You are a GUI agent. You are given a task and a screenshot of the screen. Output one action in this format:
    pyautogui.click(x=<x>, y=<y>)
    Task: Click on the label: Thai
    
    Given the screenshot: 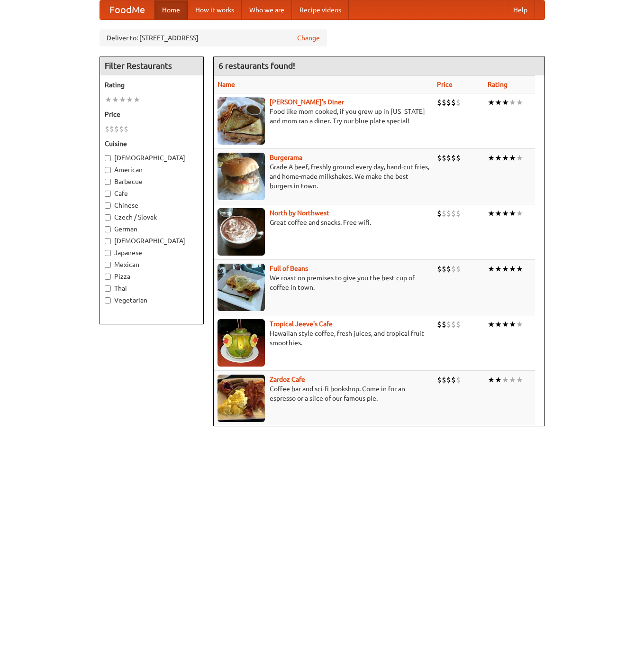 What is the action you would take?
    pyautogui.click(x=152, y=288)
    